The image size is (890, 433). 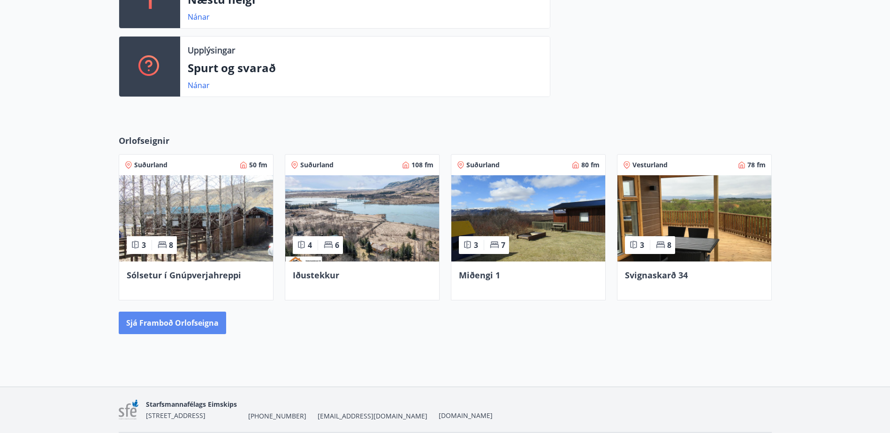 What do you see at coordinates (479, 275) in the screenshot?
I see `span: Miðengi 1` at bounding box center [479, 275].